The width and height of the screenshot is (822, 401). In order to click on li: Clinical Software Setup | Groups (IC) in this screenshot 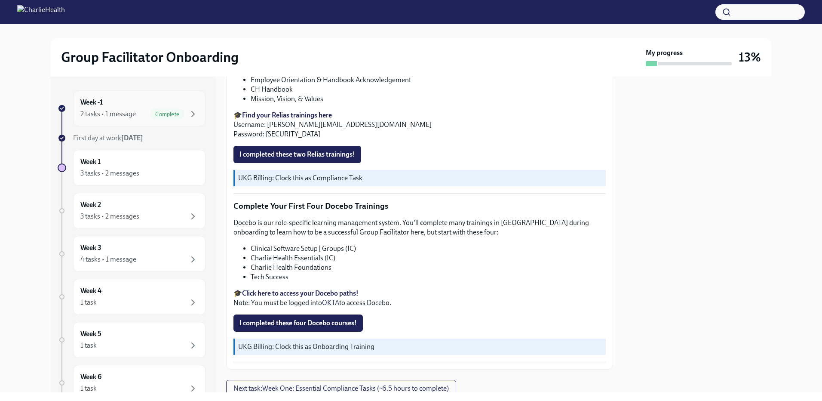, I will do `click(428, 248)`.